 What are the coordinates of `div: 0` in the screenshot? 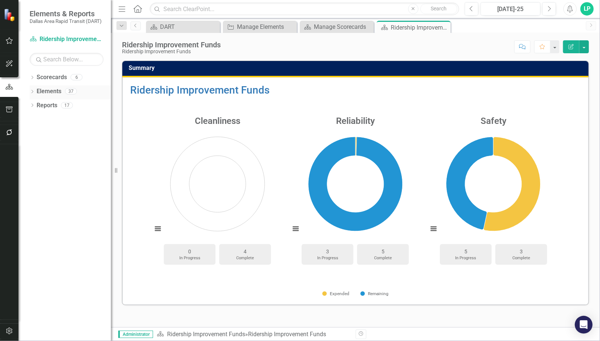 It's located at (190, 251).